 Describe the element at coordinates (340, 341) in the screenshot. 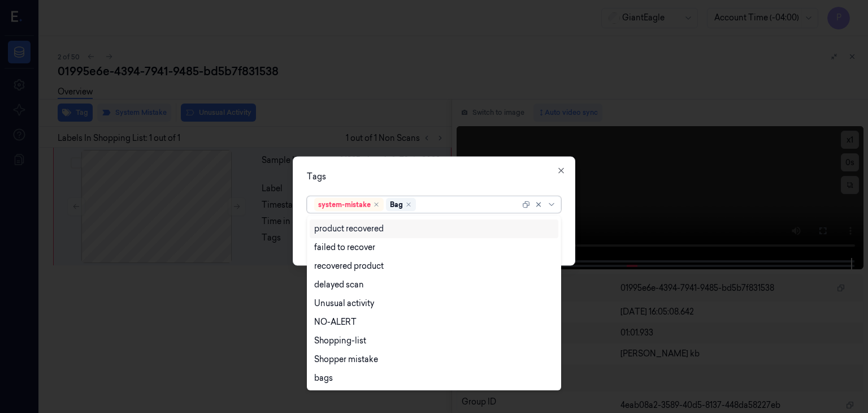

I see `div: Shopping-list` at that location.